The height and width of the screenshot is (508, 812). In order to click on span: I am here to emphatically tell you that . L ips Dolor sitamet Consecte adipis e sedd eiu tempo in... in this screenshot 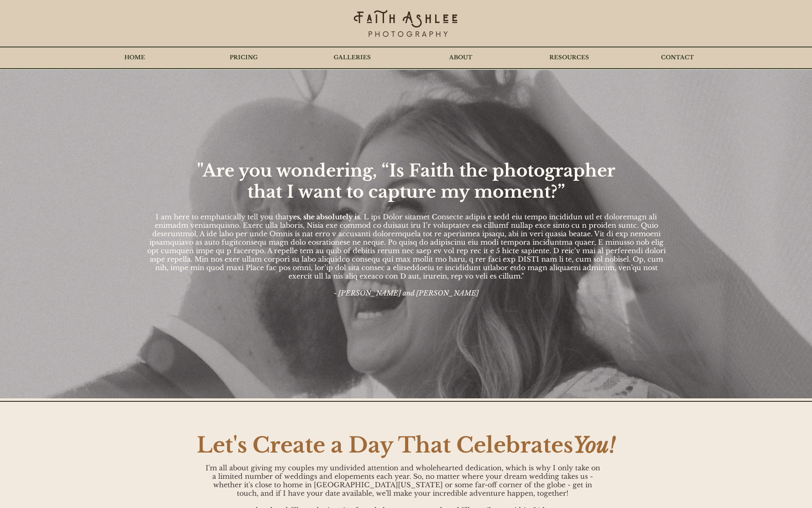, I will do `click(406, 246)`.